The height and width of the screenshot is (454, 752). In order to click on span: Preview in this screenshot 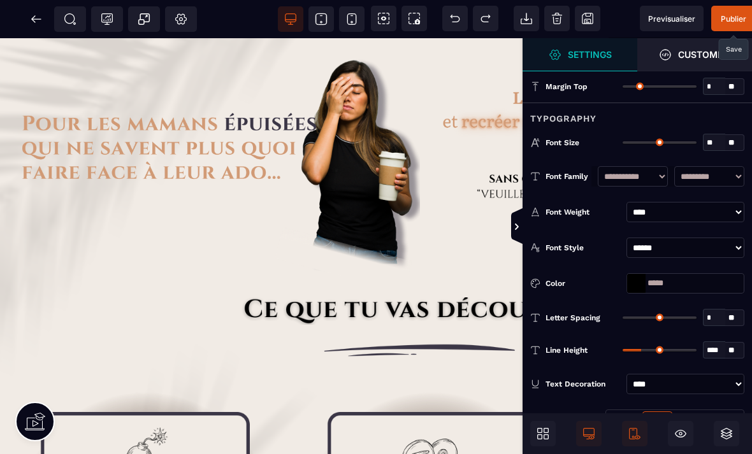, I will do `click(672, 18)`.